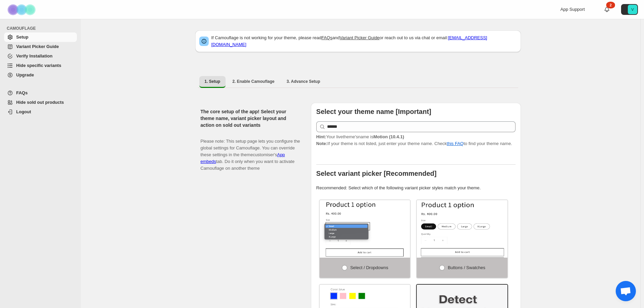  Describe the element at coordinates (42, 28) in the screenshot. I see `span: CAMOUFLAGE` at that location.